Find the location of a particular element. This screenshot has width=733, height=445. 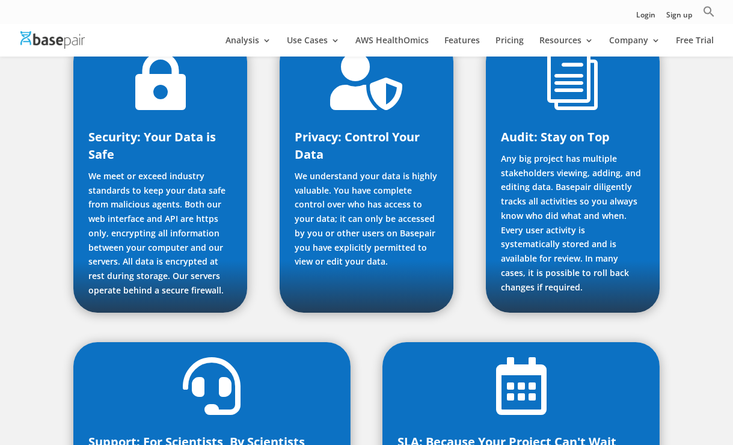

img: Basepair is located at coordinates (52, 40).